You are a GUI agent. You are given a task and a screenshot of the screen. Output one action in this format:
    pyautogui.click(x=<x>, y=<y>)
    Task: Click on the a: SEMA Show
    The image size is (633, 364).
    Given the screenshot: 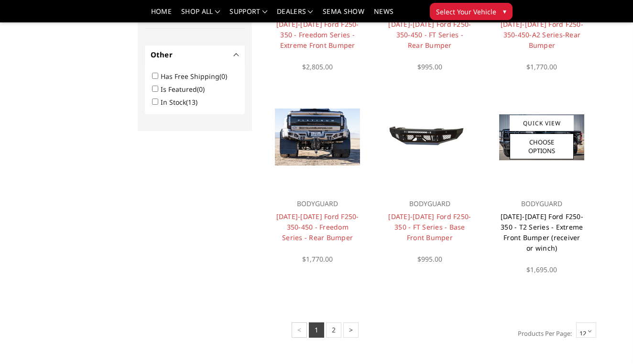 What is the action you would take?
    pyautogui.click(x=344, y=15)
    